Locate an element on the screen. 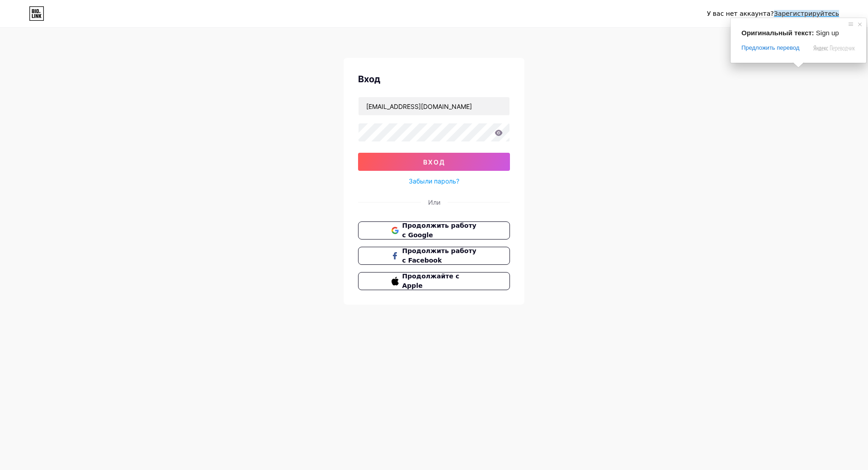  ya-tr-span: вход is located at coordinates (434, 162).